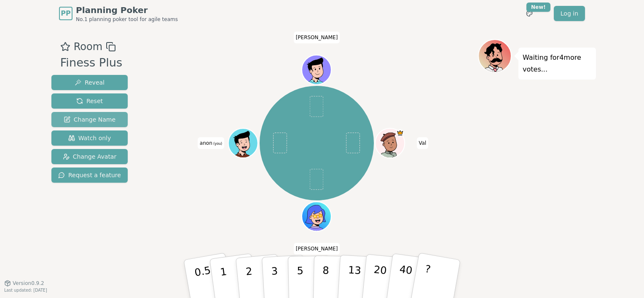 This screenshot has width=644, height=298. What do you see at coordinates (529, 13) in the screenshot?
I see `button: New!` at bounding box center [529, 13].